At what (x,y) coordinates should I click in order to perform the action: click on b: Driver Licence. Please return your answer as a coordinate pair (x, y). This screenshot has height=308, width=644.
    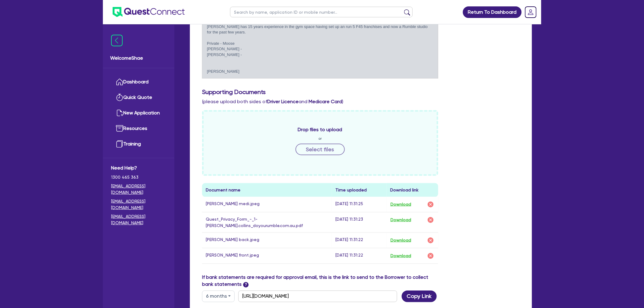
    Looking at the image, I should click on (283, 101).